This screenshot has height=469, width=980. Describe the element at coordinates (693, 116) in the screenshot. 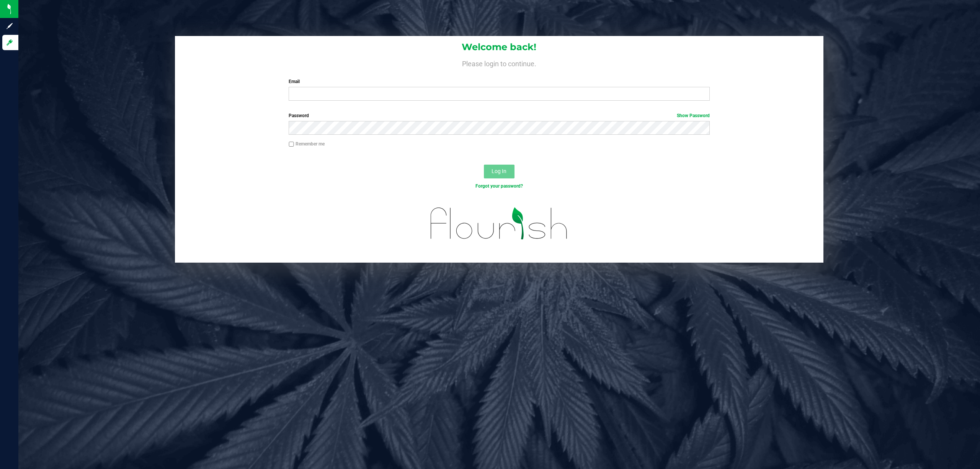

I see `a: Show Password` at that location.